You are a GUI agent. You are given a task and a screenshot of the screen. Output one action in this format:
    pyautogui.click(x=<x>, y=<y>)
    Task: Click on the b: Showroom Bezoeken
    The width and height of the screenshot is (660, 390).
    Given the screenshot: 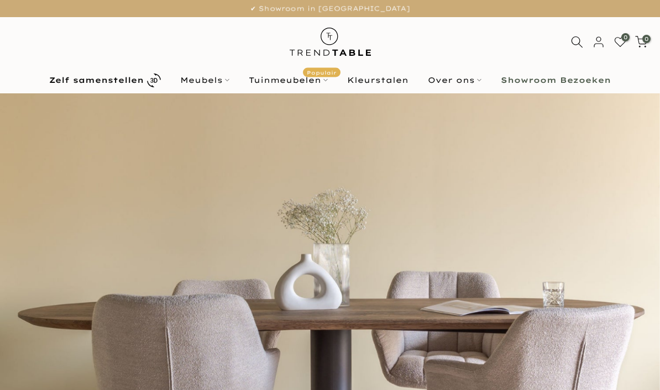 What is the action you would take?
    pyautogui.click(x=556, y=80)
    